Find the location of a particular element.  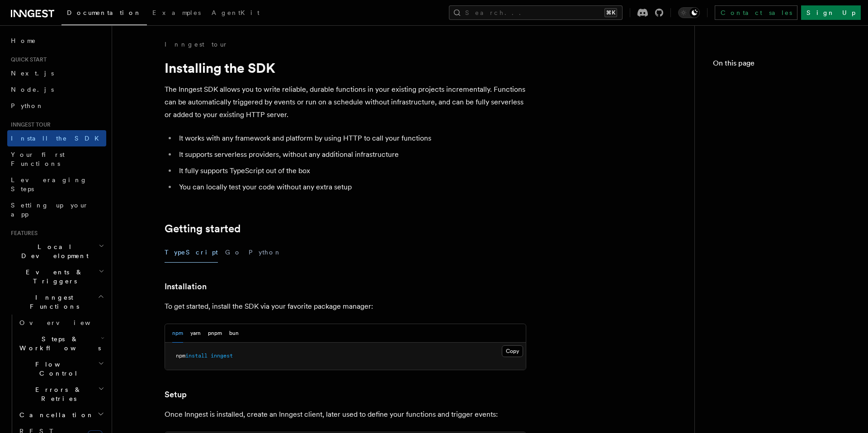

a: Leveraging Steps is located at coordinates (57, 184).